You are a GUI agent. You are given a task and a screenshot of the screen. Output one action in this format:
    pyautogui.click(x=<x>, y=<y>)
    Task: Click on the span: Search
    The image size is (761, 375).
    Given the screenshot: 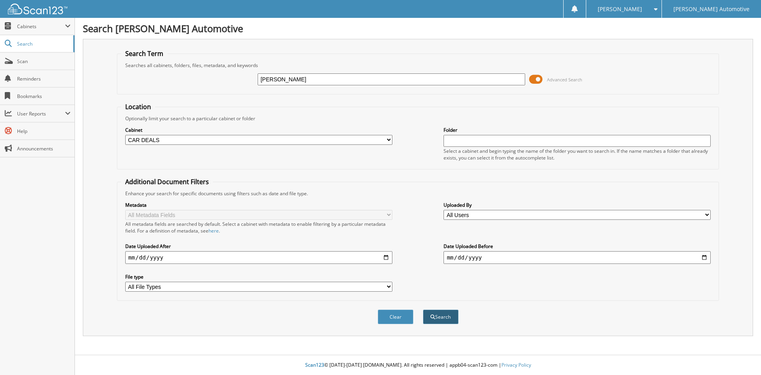 What is the action you would take?
    pyautogui.click(x=43, y=44)
    